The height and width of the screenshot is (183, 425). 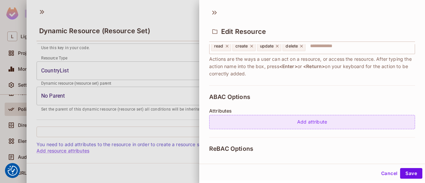 I want to click on div: read, so click(x=221, y=46).